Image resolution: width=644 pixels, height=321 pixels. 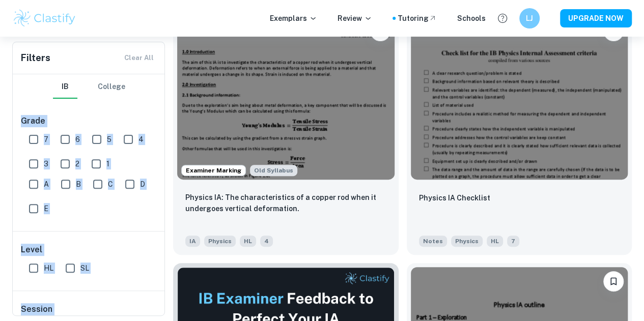 What do you see at coordinates (44, 18) in the screenshot?
I see `img: Clastify logo` at bounding box center [44, 18].